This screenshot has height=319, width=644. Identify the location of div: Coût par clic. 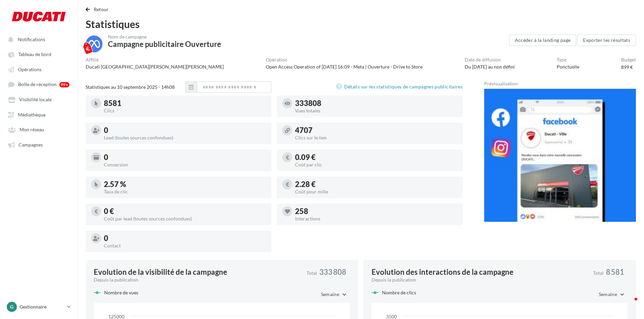
(376, 165).